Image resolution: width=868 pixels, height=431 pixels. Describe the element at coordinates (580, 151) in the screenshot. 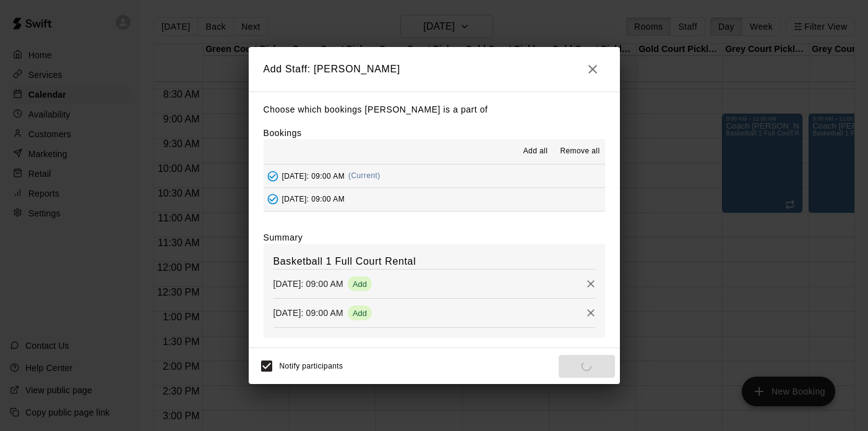

I see `span: Remove all` at that location.